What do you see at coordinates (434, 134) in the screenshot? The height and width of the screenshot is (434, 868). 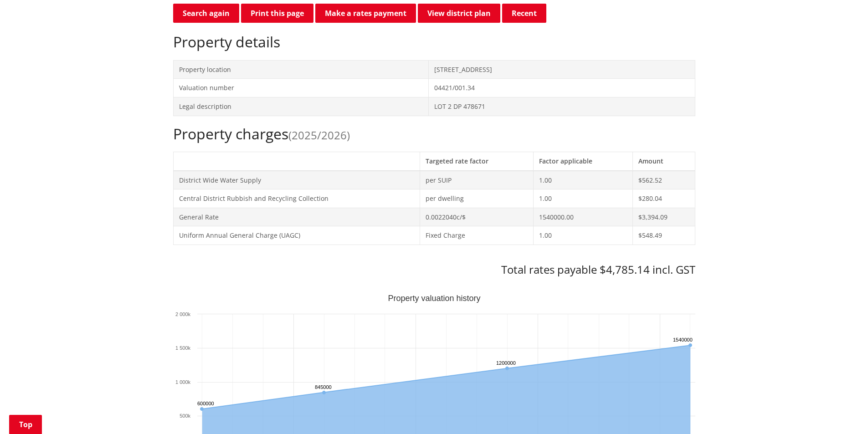 I see `h2: Property charges` at bounding box center [434, 134].